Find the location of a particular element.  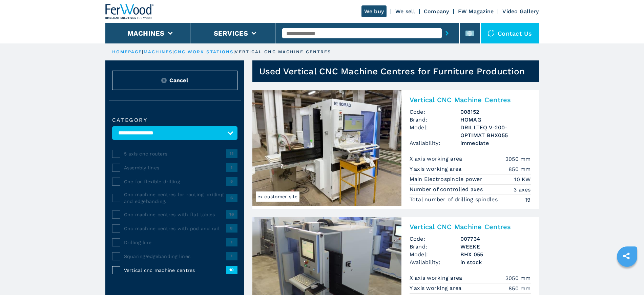

span: 16 is located at coordinates (232, 214).